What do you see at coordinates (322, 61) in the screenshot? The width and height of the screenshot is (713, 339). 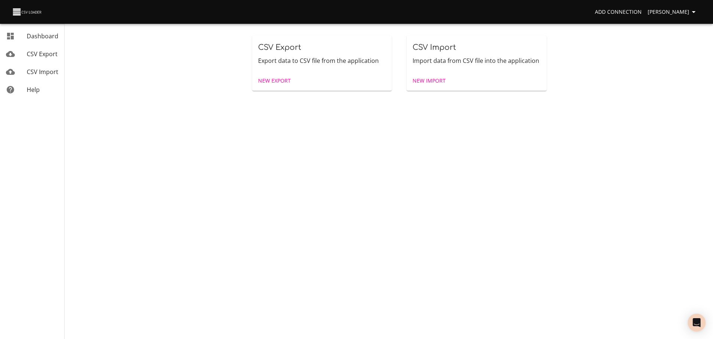 I see `p: Export data to CSV file from the application` at bounding box center [322, 61].